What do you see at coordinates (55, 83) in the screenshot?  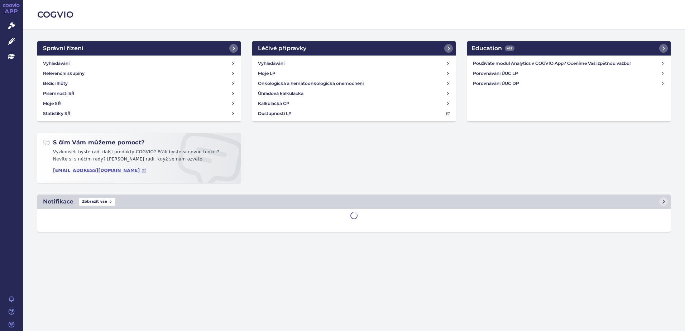 I see `h4: Běžící lhůty` at bounding box center [55, 83].